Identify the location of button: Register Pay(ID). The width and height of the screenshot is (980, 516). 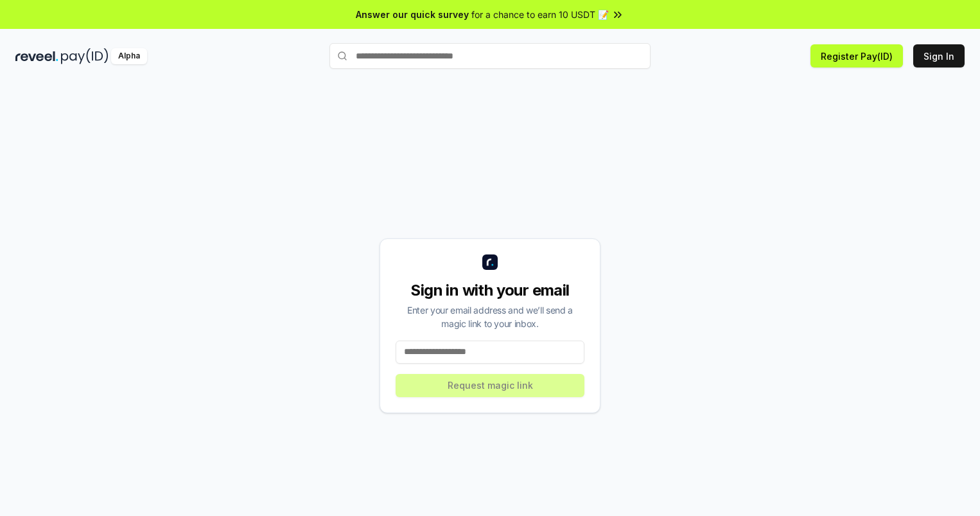
(856, 56).